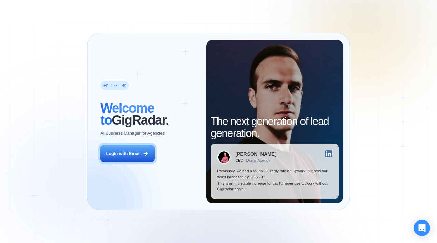 The height and width of the screenshot is (243, 437). Describe the element at coordinates (127, 114) in the screenshot. I see `span: Welcome to` at that location.